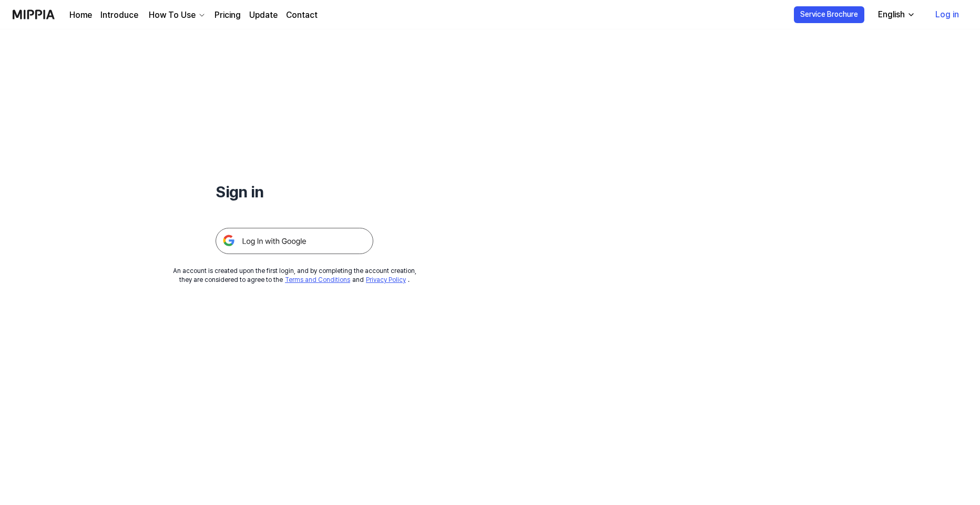 The width and height of the screenshot is (980, 505). I want to click on a: Introduce, so click(119, 15).